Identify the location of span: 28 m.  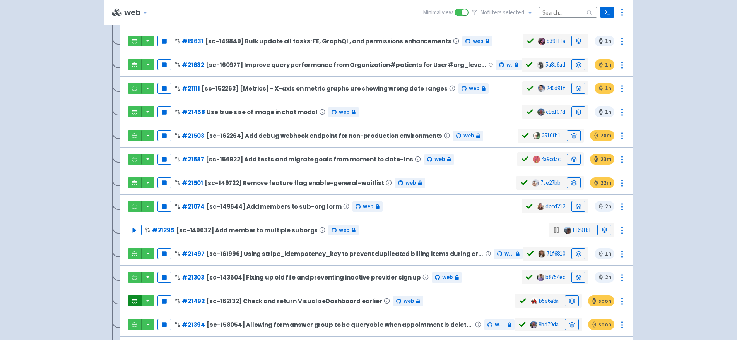
(602, 135).